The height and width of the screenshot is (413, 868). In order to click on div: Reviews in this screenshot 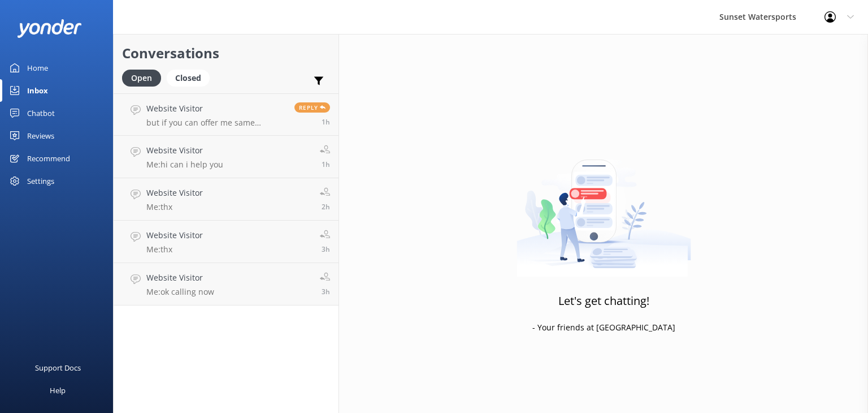, I will do `click(40, 136)`.